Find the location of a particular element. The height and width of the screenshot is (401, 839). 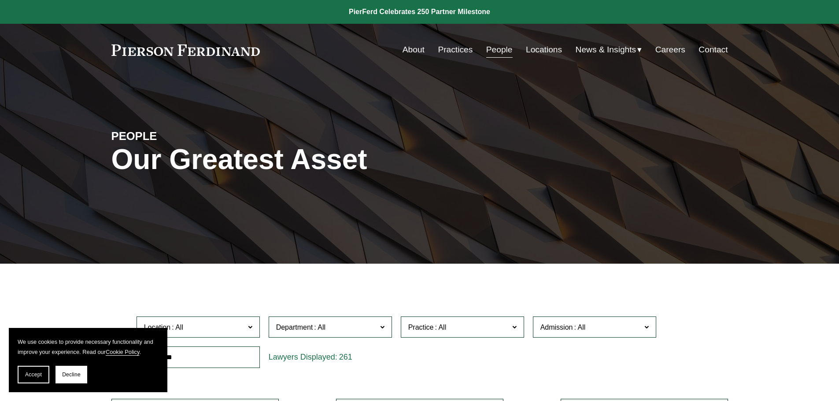

span: Practice is located at coordinates (421, 327).